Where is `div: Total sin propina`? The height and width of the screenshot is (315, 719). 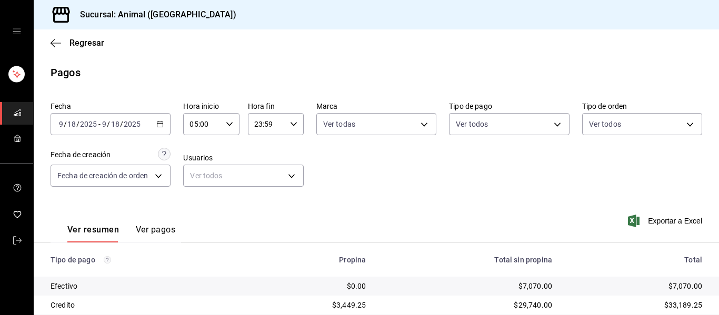
div: Total sin propina is located at coordinates (467, 260).